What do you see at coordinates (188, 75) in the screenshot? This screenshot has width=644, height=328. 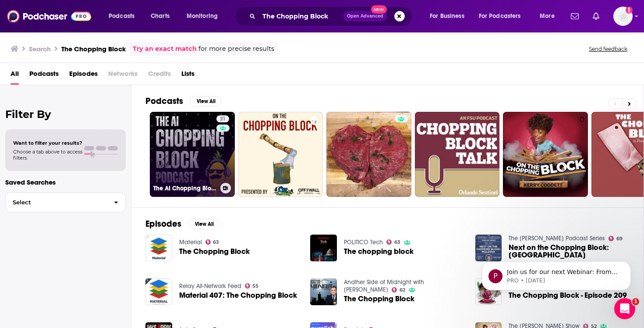 I see `span: Lists` at bounding box center [188, 75].